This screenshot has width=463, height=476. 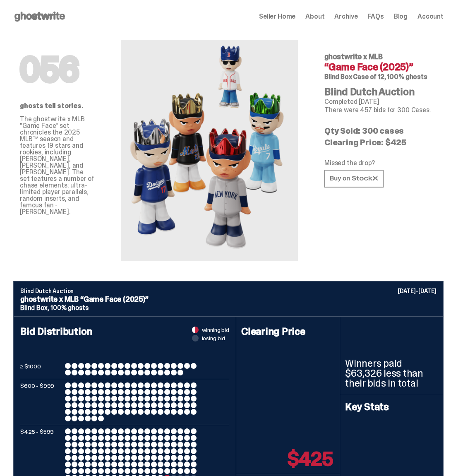 What do you see at coordinates (391, 373) in the screenshot?
I see `p: Winners paid $63,326 less than their bids in total` at bounding box center [391, 373].